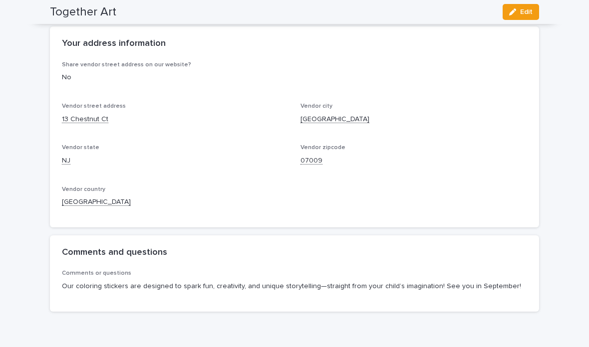 Image resolution: width=589 pixels, height=347 pixels. Describe the element at coordinates (526, 12) in the screenshot. I see `span: Edit` at that location.